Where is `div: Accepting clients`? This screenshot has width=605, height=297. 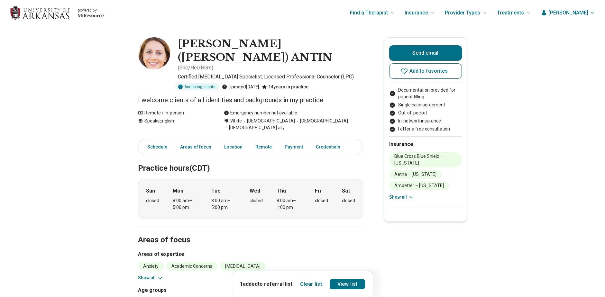
div: Accepting clients is located at coordinates (197, 87).